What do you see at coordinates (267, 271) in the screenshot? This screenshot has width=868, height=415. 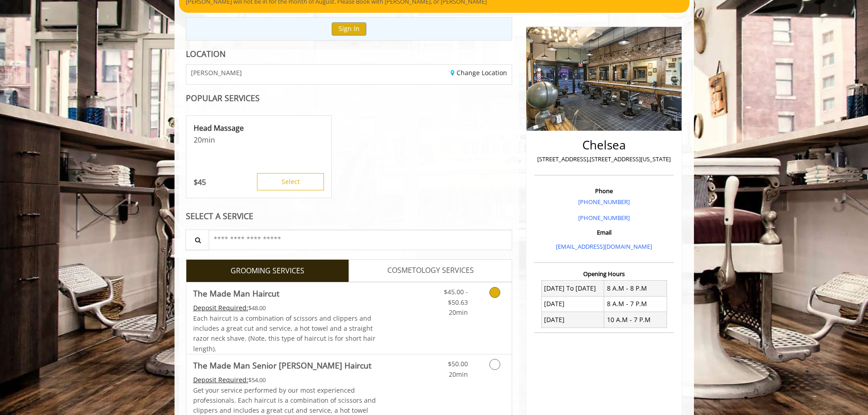 I see `span: GROOMING SERVICES` at bounding box center [267, 271].